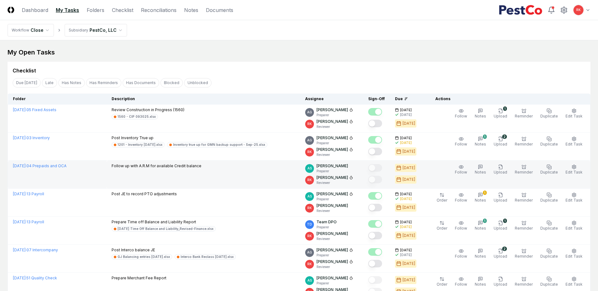 The height and width of the screenshot is (291, 598). What do you see at coordinates (500, 198) in the screenshot?
I see `button: Upload` at bounding box center [500, 198].